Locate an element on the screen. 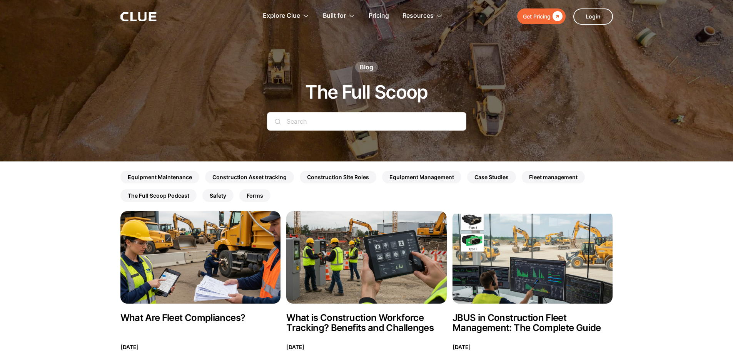 The height and width of the screenshot is (351, 733). img: search icon is located at coordinates (278, 121).